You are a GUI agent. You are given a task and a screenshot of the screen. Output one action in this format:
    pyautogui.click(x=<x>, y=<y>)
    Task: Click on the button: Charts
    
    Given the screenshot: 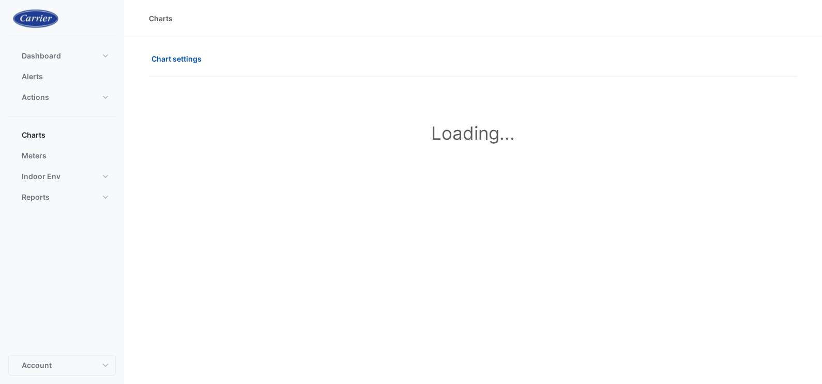 What is the action you would take?
    pyautogui.click(x=62, y=135)
    